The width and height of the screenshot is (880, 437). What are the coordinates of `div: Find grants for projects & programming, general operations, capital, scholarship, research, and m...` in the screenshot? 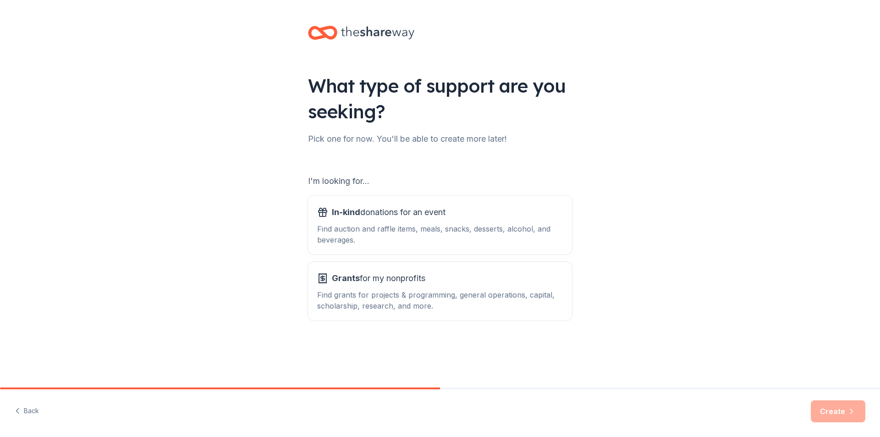 It's located at (440, 300).